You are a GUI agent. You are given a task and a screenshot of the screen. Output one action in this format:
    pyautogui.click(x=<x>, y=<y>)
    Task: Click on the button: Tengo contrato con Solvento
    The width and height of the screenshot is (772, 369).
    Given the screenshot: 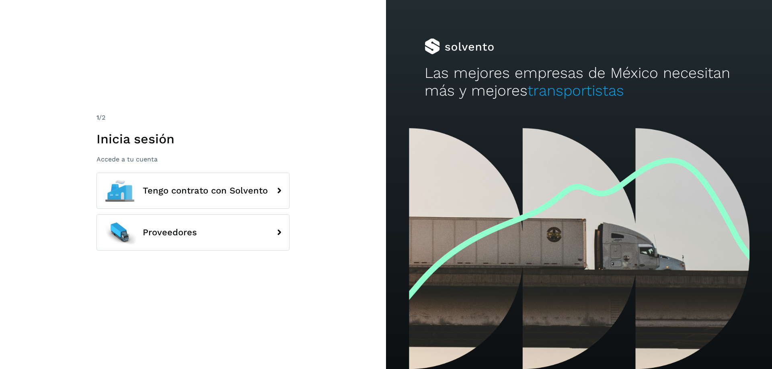 What is the action you would take?
    pyautogui.click(x=193, y=191)
    